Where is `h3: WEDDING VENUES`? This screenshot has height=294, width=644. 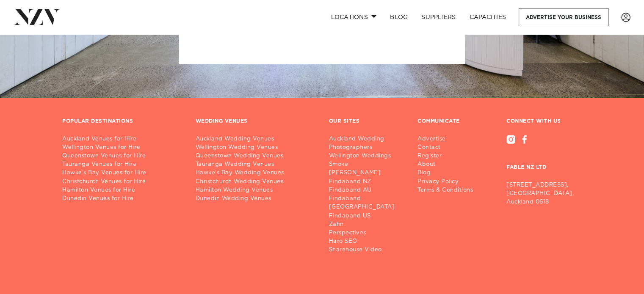
h3: WEDDING VENUES is located at coordinates (221, 121).